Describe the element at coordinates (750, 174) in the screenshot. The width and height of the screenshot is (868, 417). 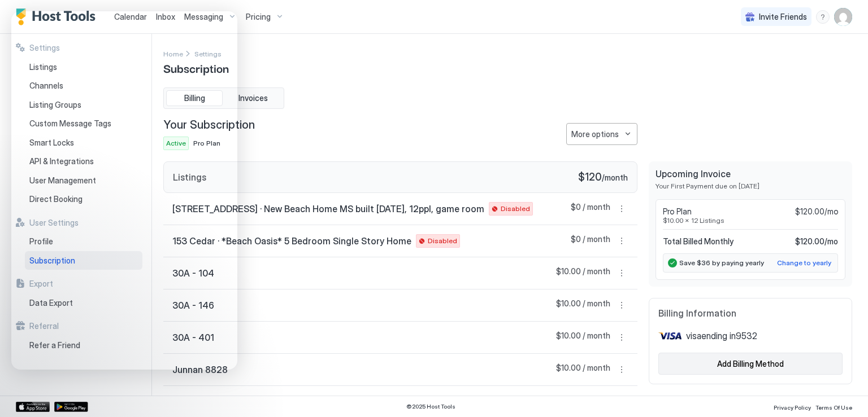
I see `span: Upcoming Invoice` at that location.